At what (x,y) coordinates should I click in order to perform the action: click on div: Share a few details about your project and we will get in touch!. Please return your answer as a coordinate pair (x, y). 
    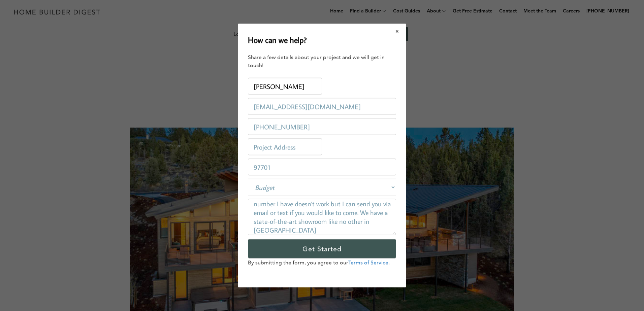
    Looking at the image, I should click on (322, 62).